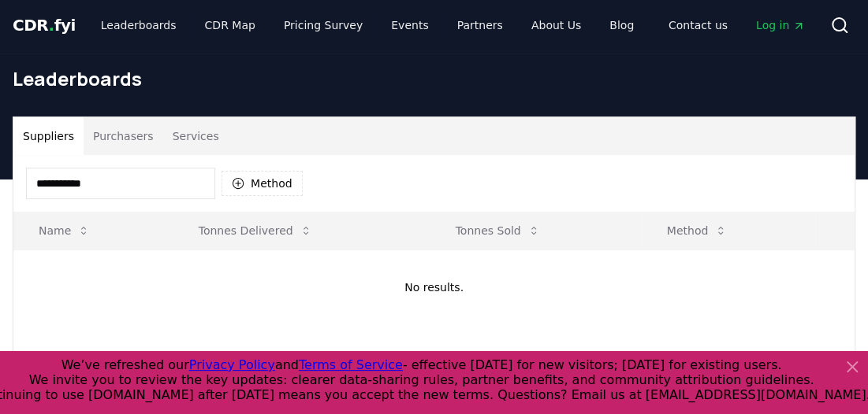 The width and height of the screenshot is (868, 414). I want to click on a: Contact us, so click(698, 25).